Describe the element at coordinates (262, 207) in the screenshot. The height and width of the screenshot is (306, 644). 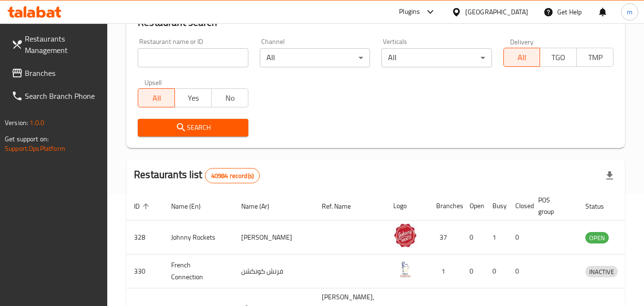
I see `span: Name (Ar)` at that location.